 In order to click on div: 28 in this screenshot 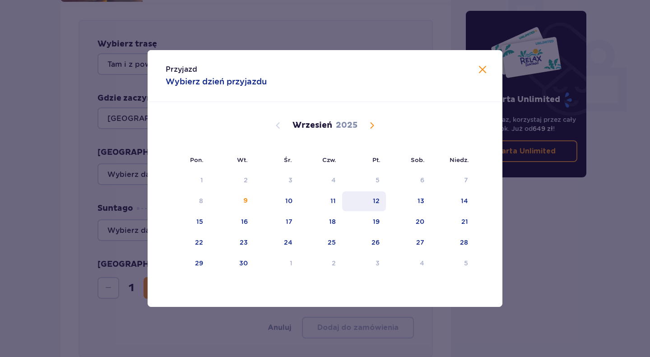, I will do `click(464, 242)`.